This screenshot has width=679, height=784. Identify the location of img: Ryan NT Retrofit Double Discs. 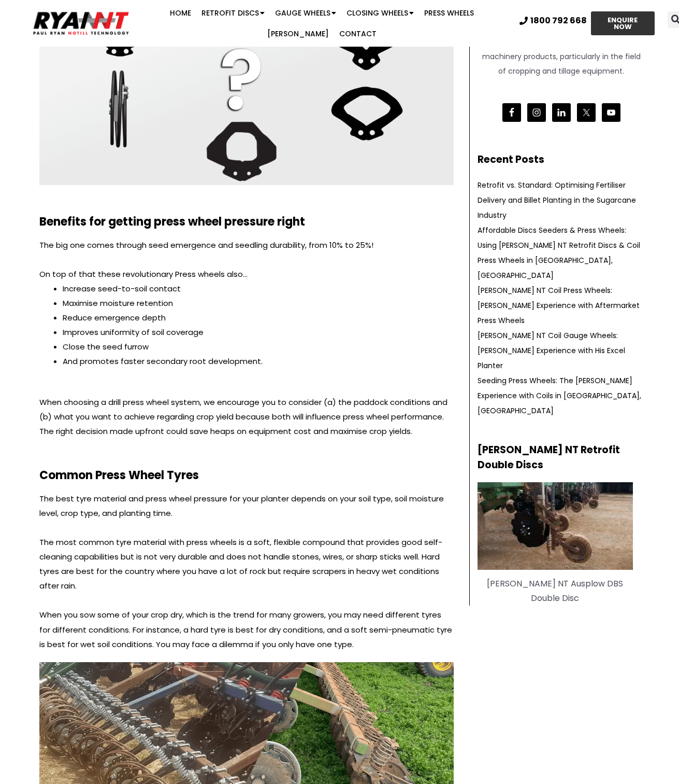
(555, 526).